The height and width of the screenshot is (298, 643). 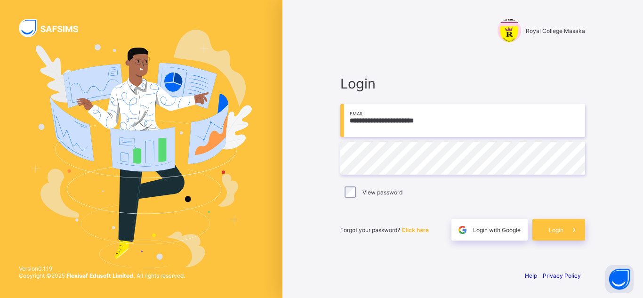 What do you see at coordinates (102, 275) in the screenshot?
I see `span: Copyright © 2025 All rights reserved.` at bounding box center [102, 275].